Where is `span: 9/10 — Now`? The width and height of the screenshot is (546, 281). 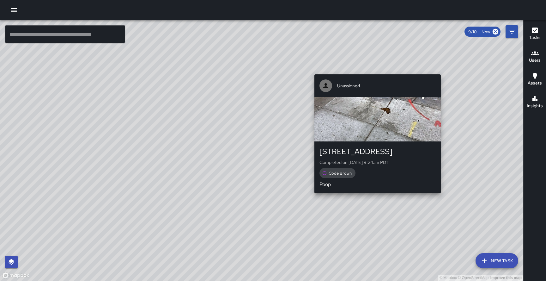
span: 9/10 — Now is located at coordinates (479, 32).